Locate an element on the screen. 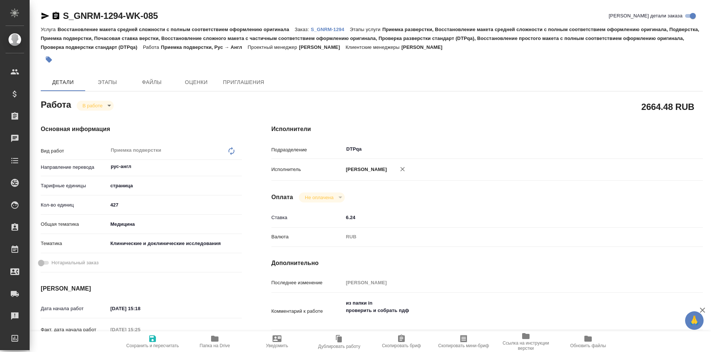 This screenshot has width=711, height=352. button: Скопировать мини-бриф is located at coordinates (463, 342).